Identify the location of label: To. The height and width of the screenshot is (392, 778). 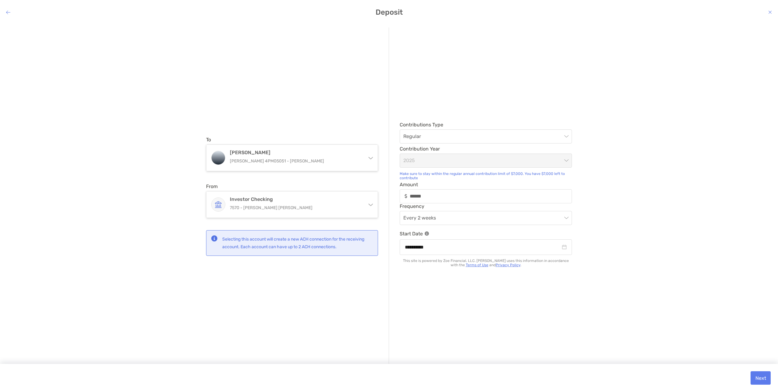
(209, 139).